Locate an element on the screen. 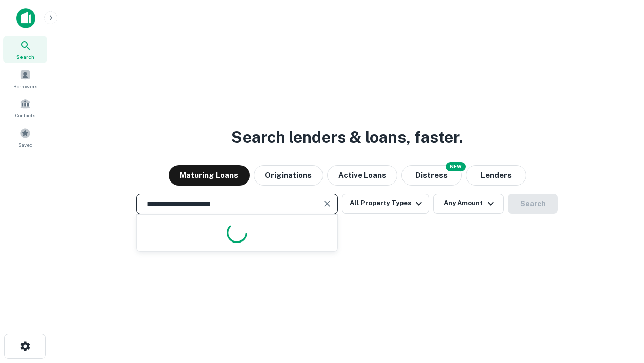 The width and height of the screenshot is (644, 363). div: Contacts is located at coordinates (26, 107).